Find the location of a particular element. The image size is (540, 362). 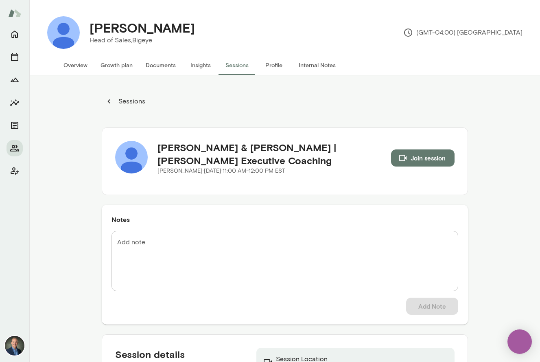

button: Join session is located at coordinates (423, 158).